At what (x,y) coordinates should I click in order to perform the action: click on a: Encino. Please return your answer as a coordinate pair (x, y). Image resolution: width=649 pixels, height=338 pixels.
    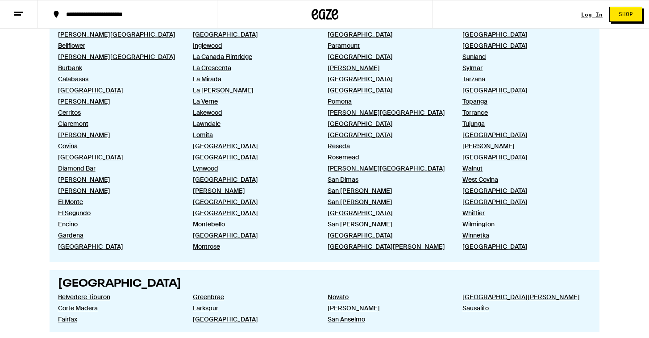
    Looking at the image, I should click on (118, 224).